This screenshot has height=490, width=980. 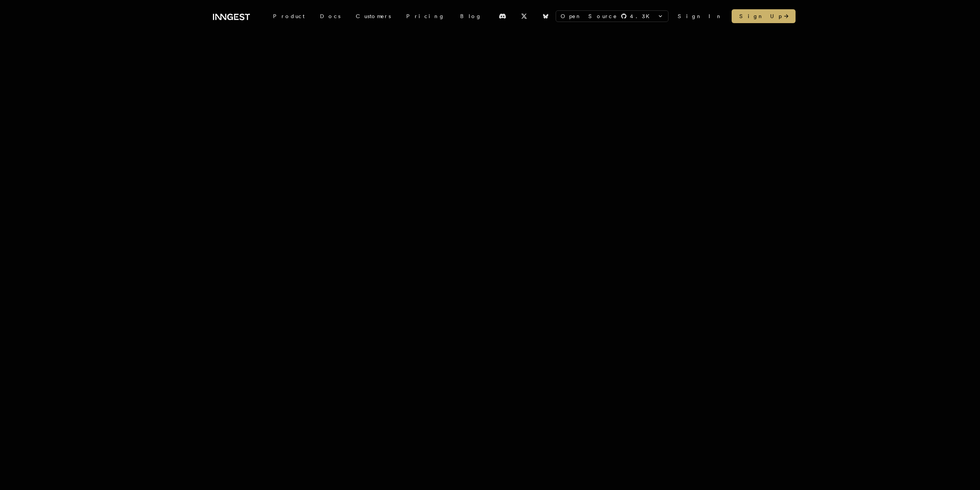 What do you see at coordinates (546, 16) in the screenshot?
I see `a: Bluesky` at bounding box center [546, 16].